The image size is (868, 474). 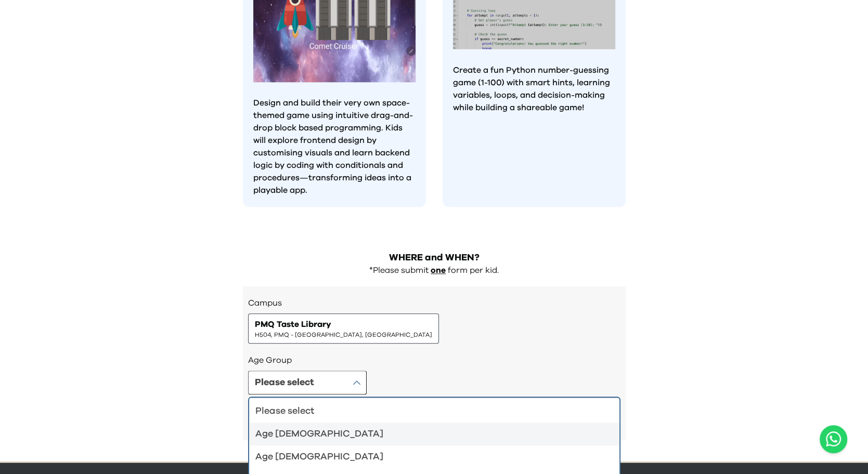 I want to click on h3: Age Group, so click(x=434, y=360).